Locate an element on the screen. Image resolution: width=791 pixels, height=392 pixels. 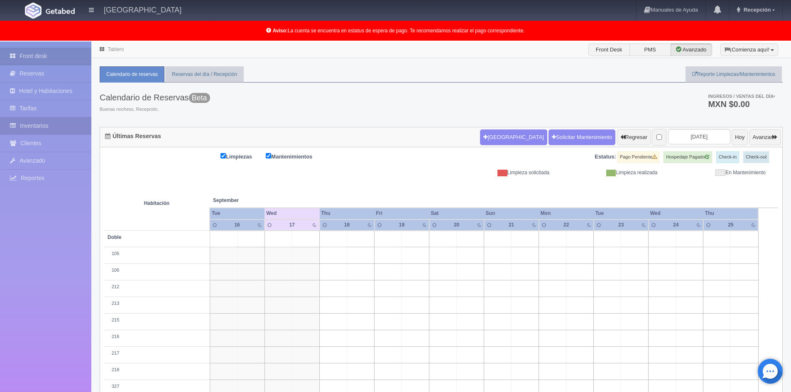
b: Aviso: is located at coordinates (280, 31).